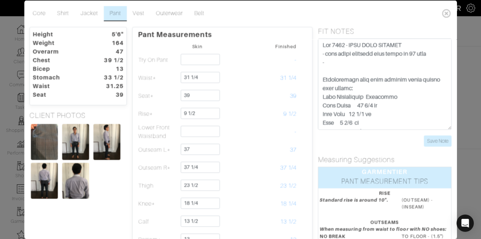  I want to click on small: Finished, so click(286, 46).